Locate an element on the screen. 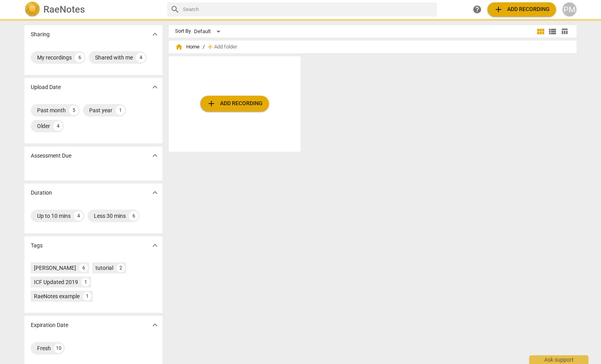 The width and height of the screenshot is (601, 364). span: table_chart is located at coordinates (564, 31).